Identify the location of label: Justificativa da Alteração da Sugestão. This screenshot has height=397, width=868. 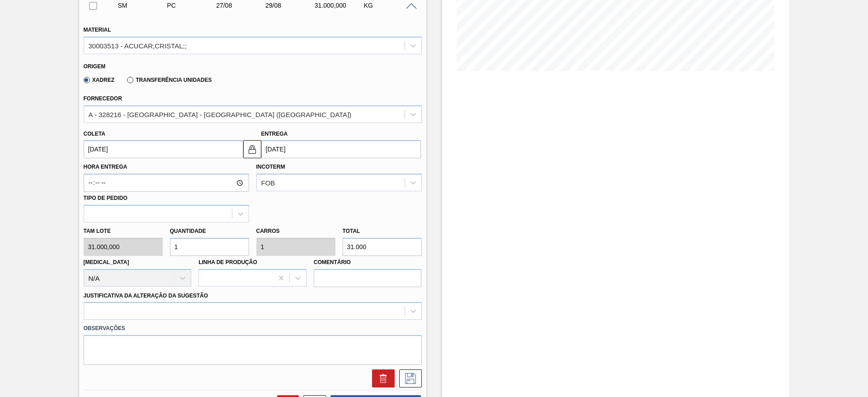
(146, 296).